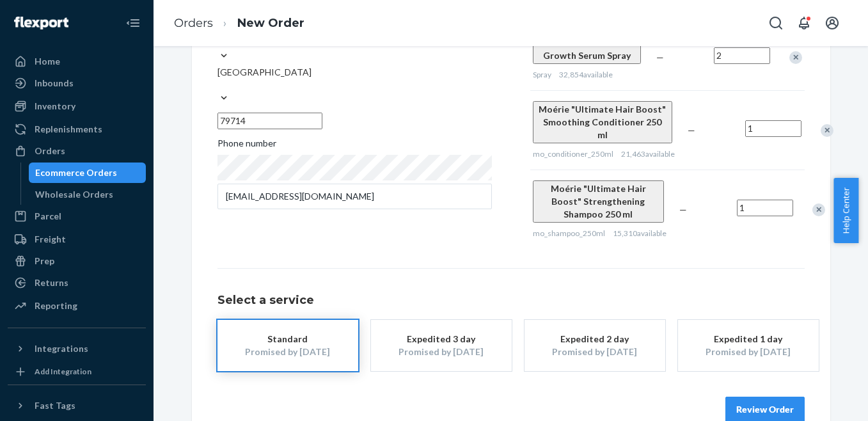 Image resolution: width=868 pixels, height=421 pixels. What do you see at coordinates (846, 211) in the screenshot?
I see `span: Help Center` at bounding box center [846, 211].